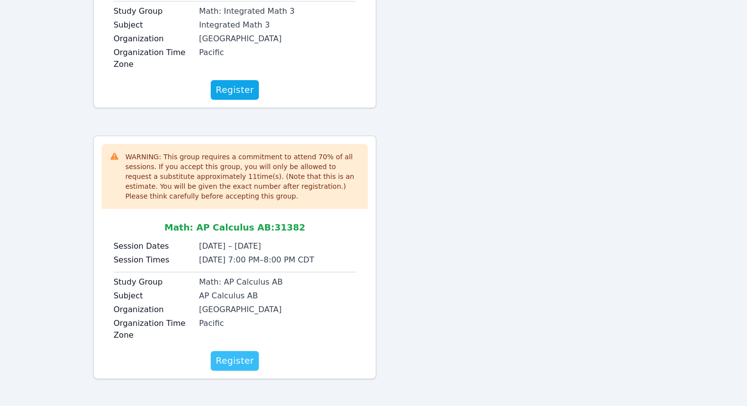 This screenshot has width=747, height=406. I want to click on span: Math: AP Calculus AB : 31382, so click(235, 227).